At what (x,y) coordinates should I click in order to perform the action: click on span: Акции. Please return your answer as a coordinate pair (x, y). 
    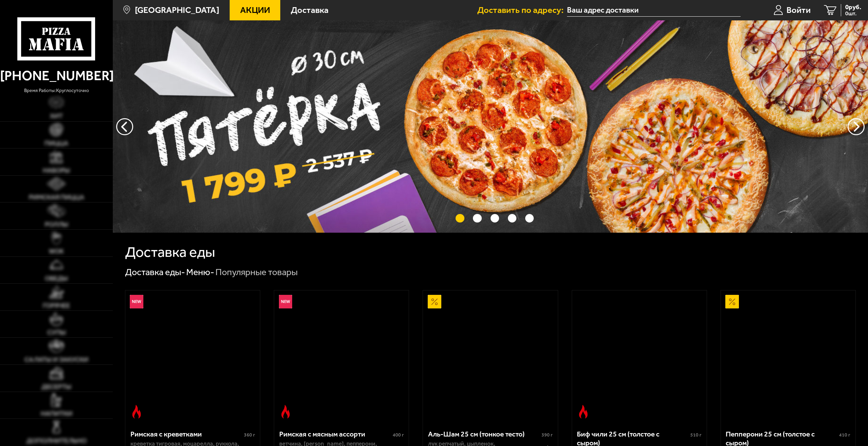
    Looking at the image, I should click on (255, 10).